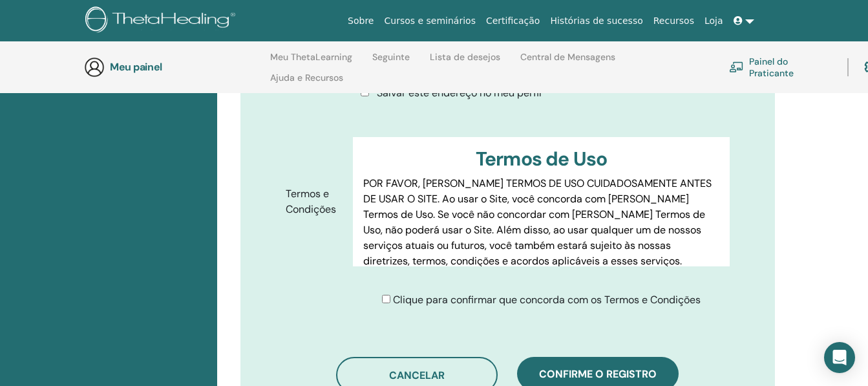  What do you see at coordinates (512, 20) in the screenshot?
I see `a: Certificação` at bounding box center [512, 20].